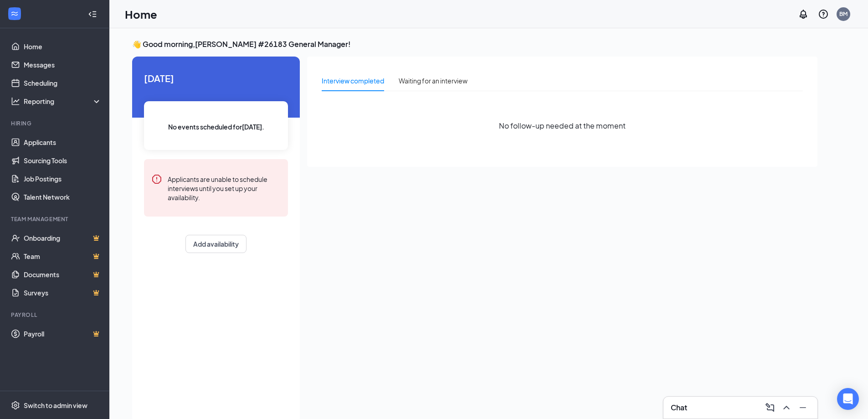  I want to click on button: ChevronUp, so click(787, 408).